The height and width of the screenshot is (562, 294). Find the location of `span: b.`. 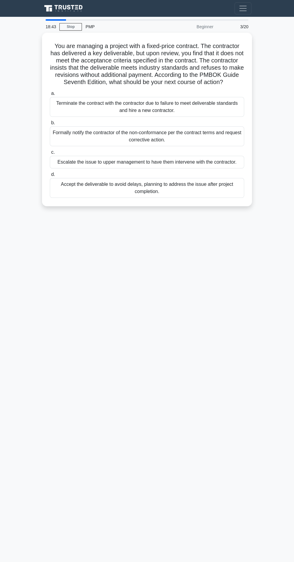

span: b. is located at coordinates (53, 123).